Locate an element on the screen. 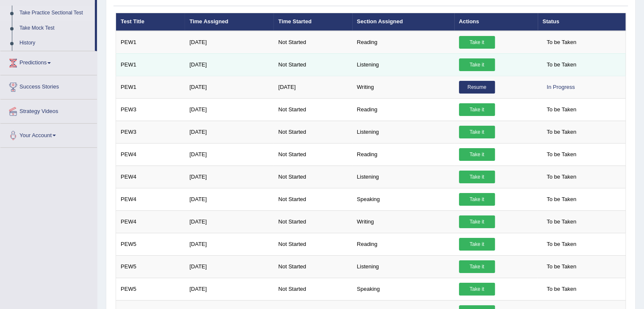 The width and height of the screenshot is (644, 309). th: Test Title is located at coordinates (150, 22).